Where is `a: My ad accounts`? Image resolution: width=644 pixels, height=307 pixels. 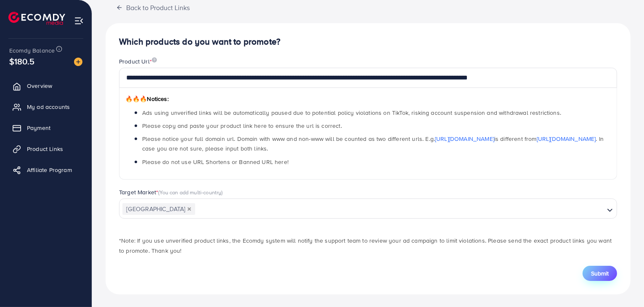 a: My ad accounts is located at coordinates (46, 107).